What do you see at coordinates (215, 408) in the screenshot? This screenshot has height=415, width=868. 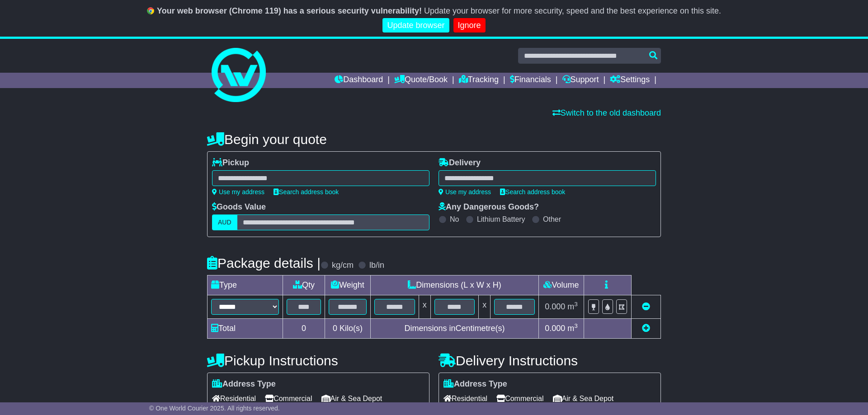 I see `span: © One World Courier 2025. All rights reserved.` at bounding box center [215, 408].